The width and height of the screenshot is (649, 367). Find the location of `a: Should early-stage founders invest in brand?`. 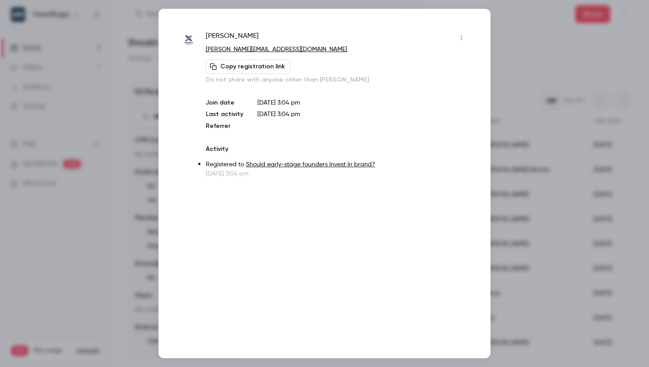

a: Should early-stage founders invest in brand? is located at coordinates (310, 165).